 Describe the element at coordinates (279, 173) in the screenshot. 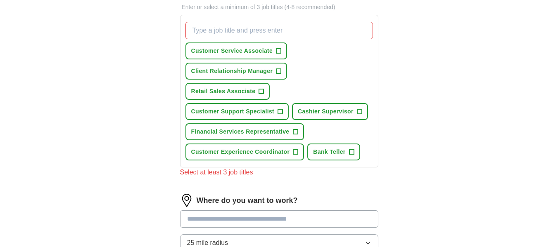

I see `div: Select at least 3 job titles` at that location.